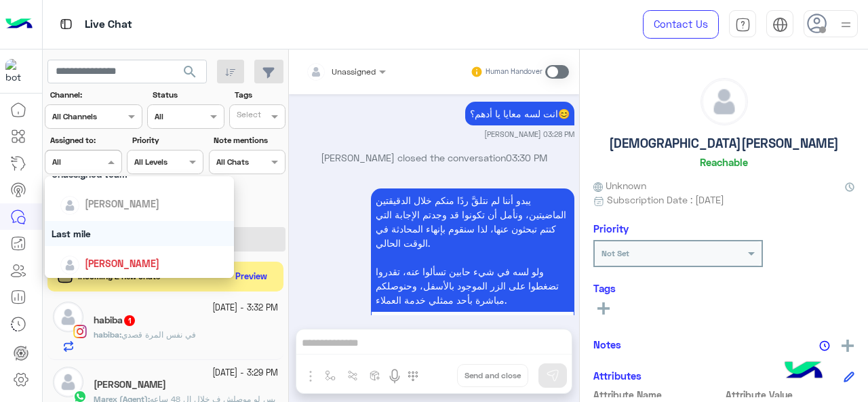 Image resolution: width=868 pixels, height=402 pixels. I want to click on span: Attribute Value, so click(790, 395).